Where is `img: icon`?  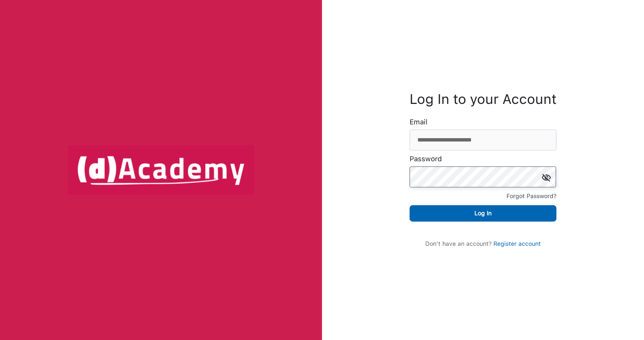
img: icon is located at coordinates (546, 178).